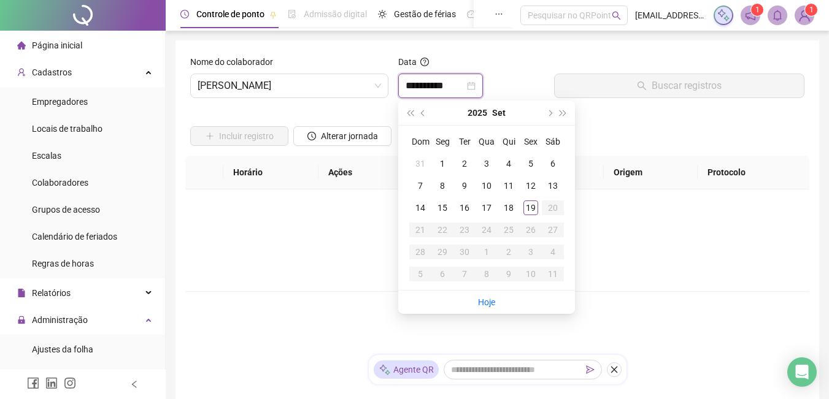 This screenshot has height=399, width=829. What do you see at coordinates (531, 230) in the screenshot?
I see `div: 26` at bounding box center [531, 230].